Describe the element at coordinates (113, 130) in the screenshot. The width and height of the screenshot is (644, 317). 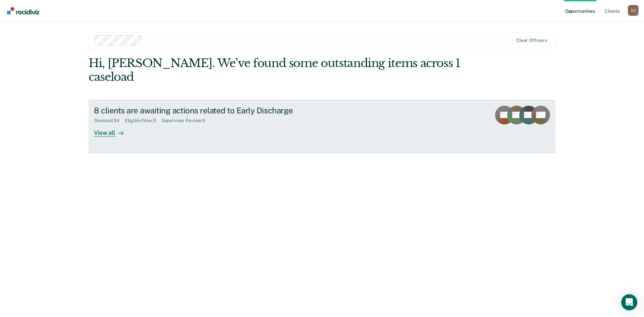
I see `div: View all` at that location.